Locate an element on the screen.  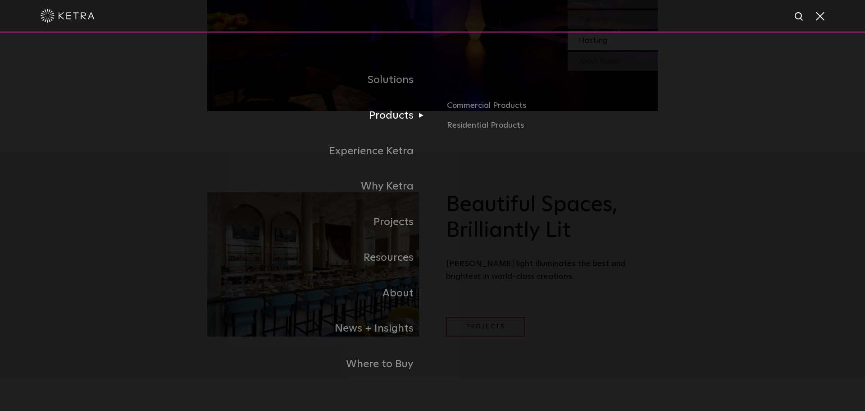
a: News + Insights is located at coordinates (320, 328).